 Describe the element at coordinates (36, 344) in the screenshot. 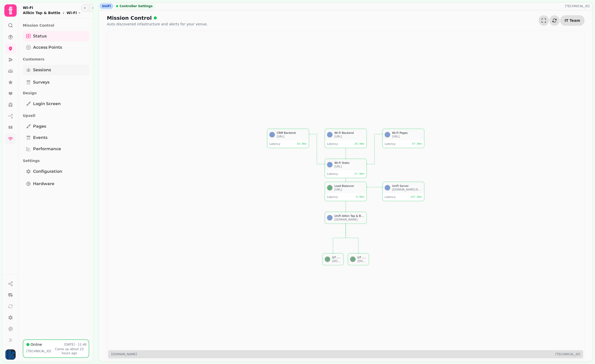

I see `p: Online` at that location.